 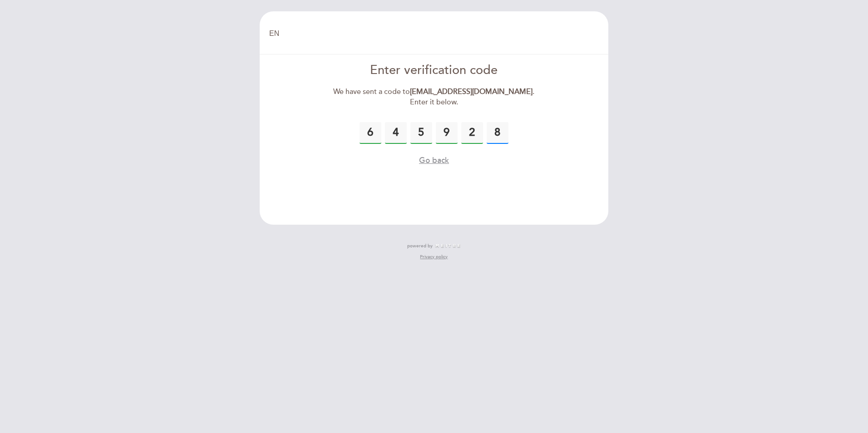 I want to click on div: We have sent a code to . Enter it below., so click(x=434, y=97).